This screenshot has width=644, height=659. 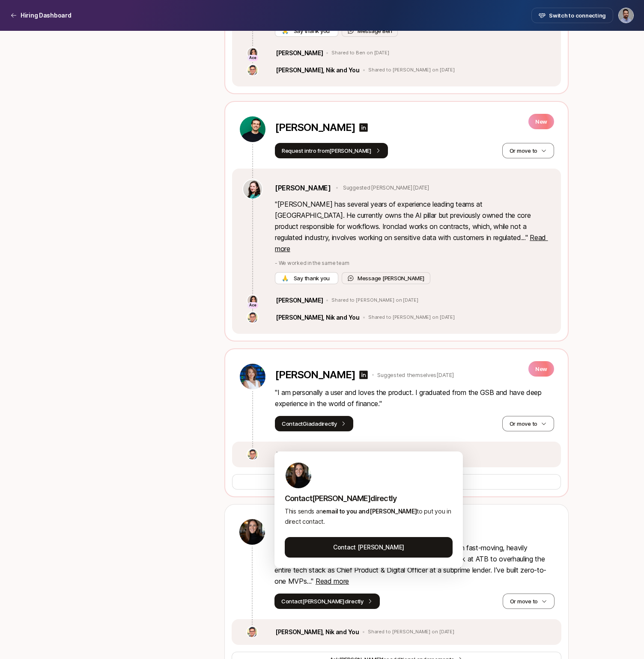 I want to click on button: ContactGiadadirectly, so click(x=314, y=423).